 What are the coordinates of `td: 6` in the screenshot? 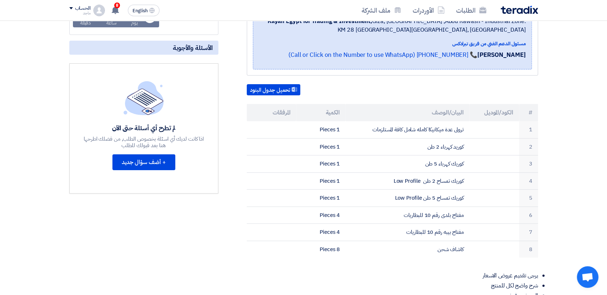 It's located at (529, 215).